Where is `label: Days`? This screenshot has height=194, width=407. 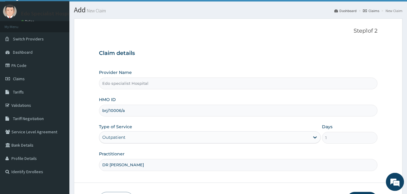
label: Days is located at coordinates (327, 127).